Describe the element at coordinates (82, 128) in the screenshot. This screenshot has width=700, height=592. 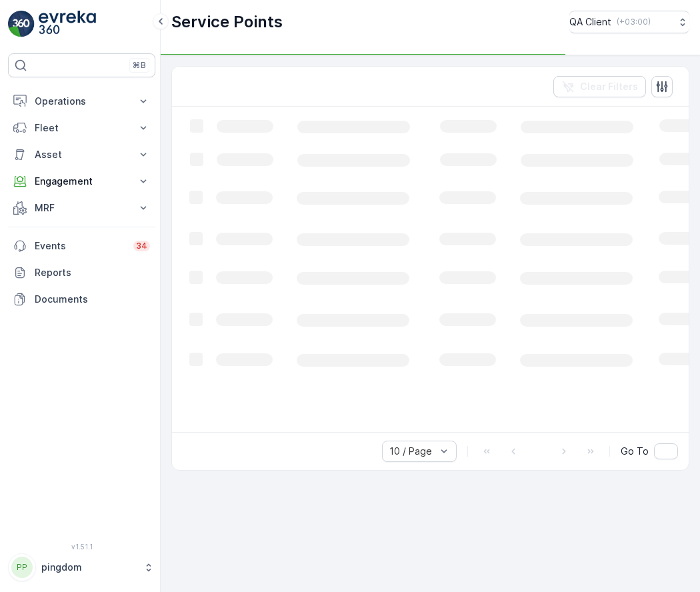
I see `button: Fleet` at that location.